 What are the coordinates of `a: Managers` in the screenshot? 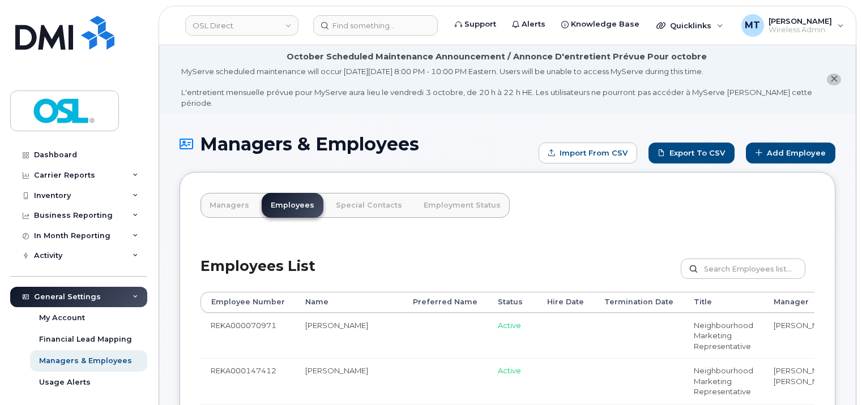 It's located at (229, 206).